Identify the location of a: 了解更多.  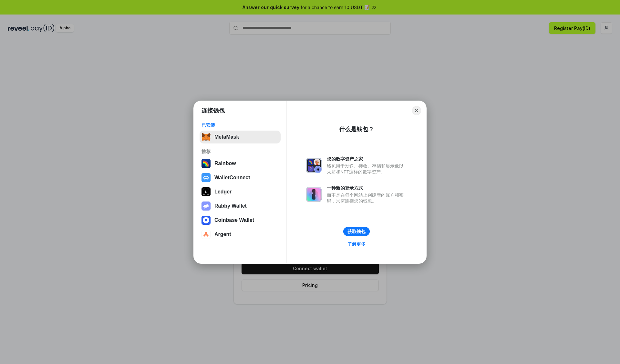
(356, 244).